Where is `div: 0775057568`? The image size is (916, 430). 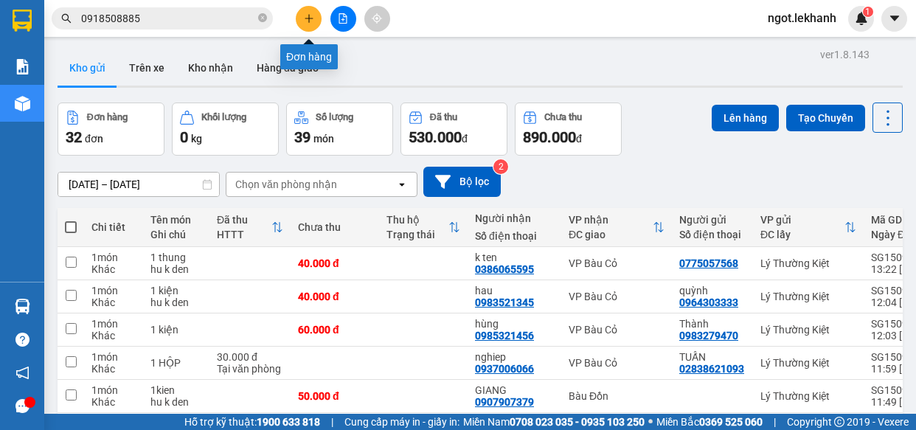
div: 0775057568 is located at coordinates (709, 263).